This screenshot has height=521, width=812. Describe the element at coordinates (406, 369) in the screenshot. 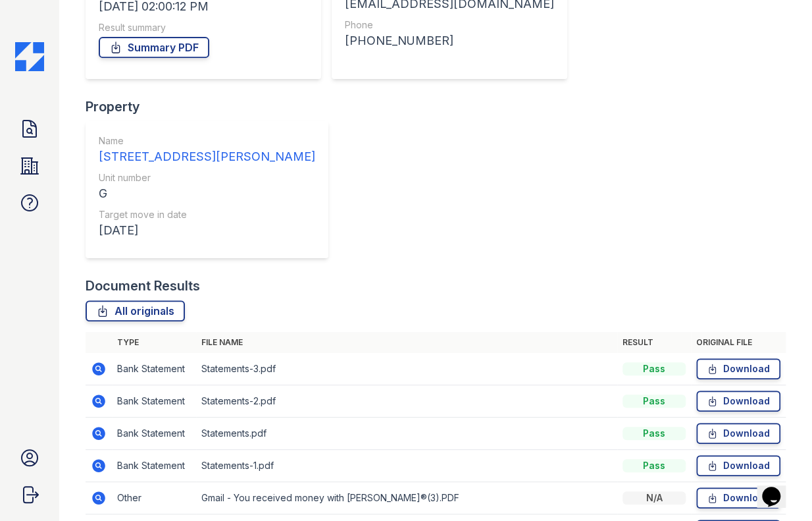

I see `td: Statements-3.pdf` at that location.